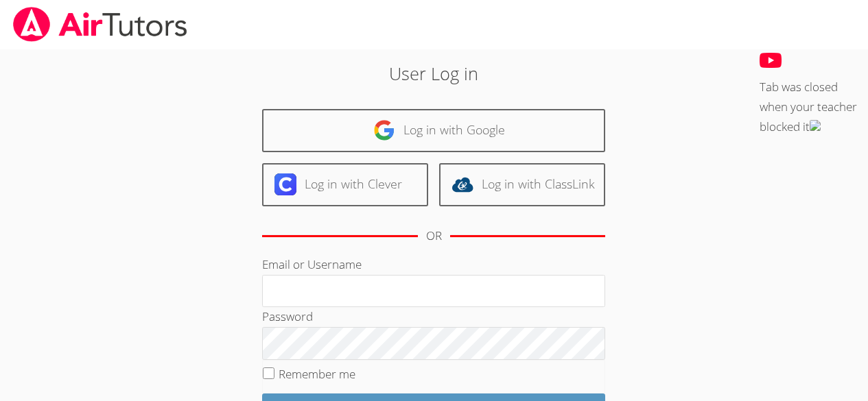 The height and width of the screenshot is (401, 868). What do you see at coordinates (345, 185) in the screenshot?
I see `a: Log in with Clever` at bounding box center [345, 185].